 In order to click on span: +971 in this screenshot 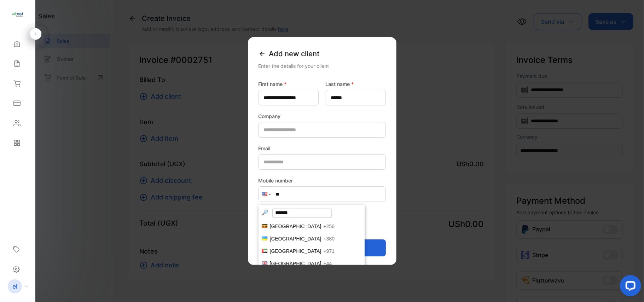, I will do `click(329, 251)`.